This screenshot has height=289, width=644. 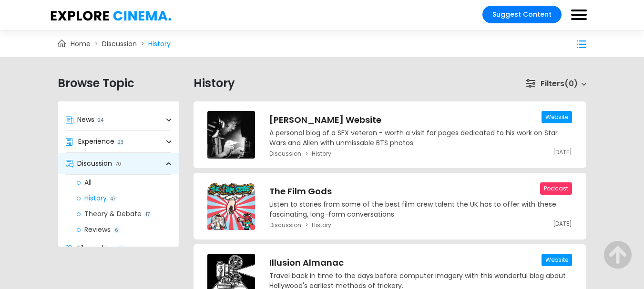 I want to click on h3: Illusion Almanac, so click(x=421, y=263).